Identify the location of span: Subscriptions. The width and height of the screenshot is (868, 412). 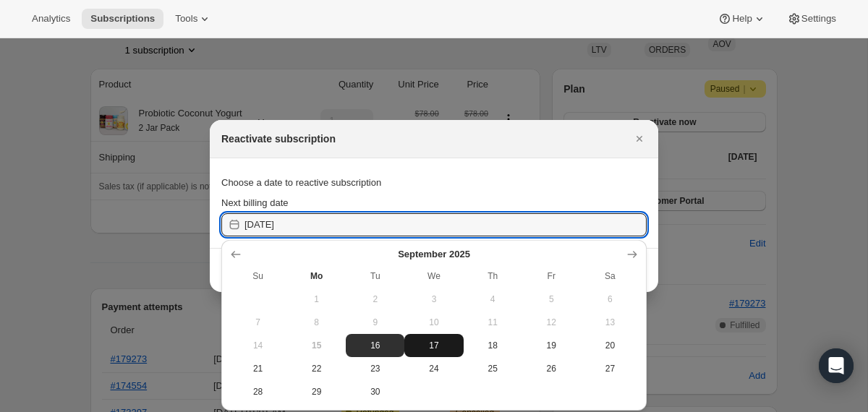
(122, 19).